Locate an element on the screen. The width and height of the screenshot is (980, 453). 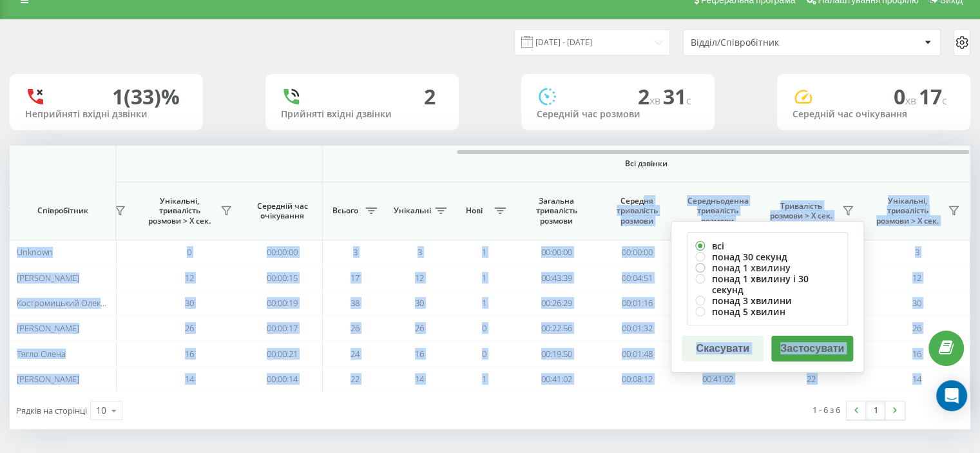
span: Унікальні is located at coordinates (412, 211).